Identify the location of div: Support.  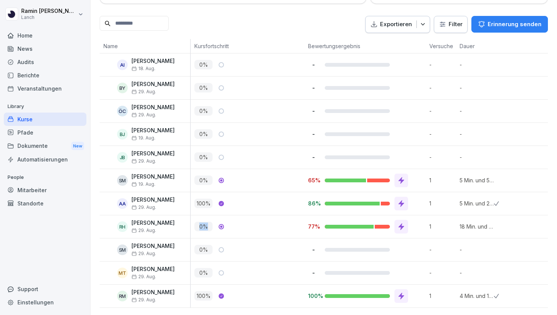
(45, 289).